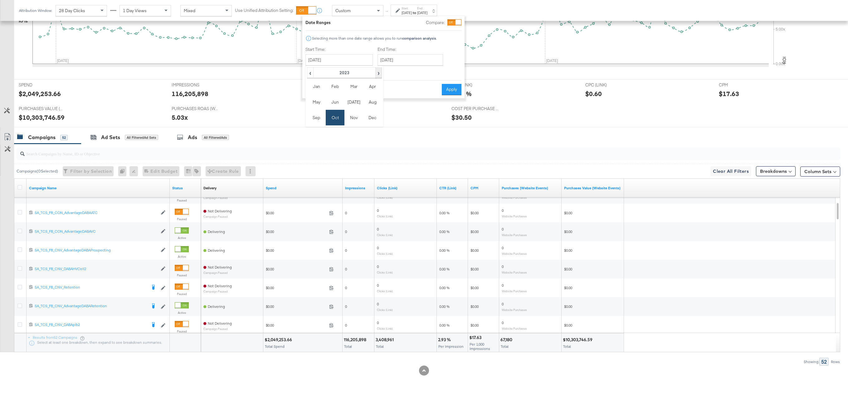  What do you see at coordinates (742, 85) in the screenshot?
I see `span: CPM` at bounding box center [742, 85].